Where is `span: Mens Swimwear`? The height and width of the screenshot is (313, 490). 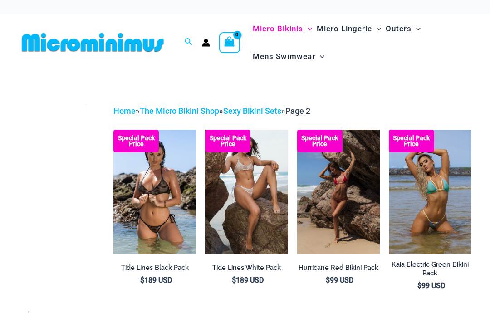 span: Mens Swimwear is located at coordinates (284, 56).